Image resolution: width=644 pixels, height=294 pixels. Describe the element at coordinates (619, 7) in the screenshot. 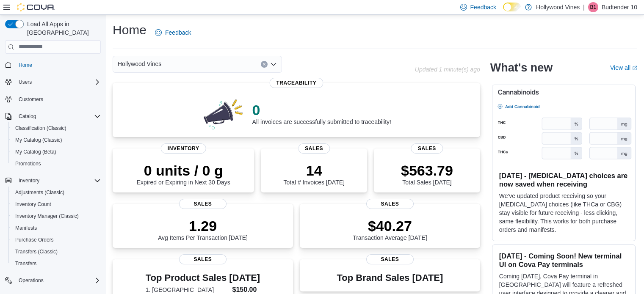

I see `p: Budtender 10` at that location.